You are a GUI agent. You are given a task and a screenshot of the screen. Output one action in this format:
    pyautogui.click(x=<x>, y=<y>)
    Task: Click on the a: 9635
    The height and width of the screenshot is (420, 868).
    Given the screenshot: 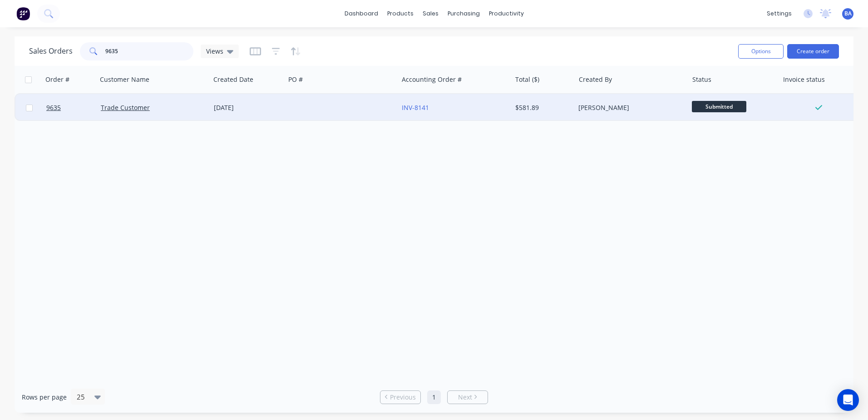 What is the action you would take?
    pyautogui.click(x=74, y=108)
    